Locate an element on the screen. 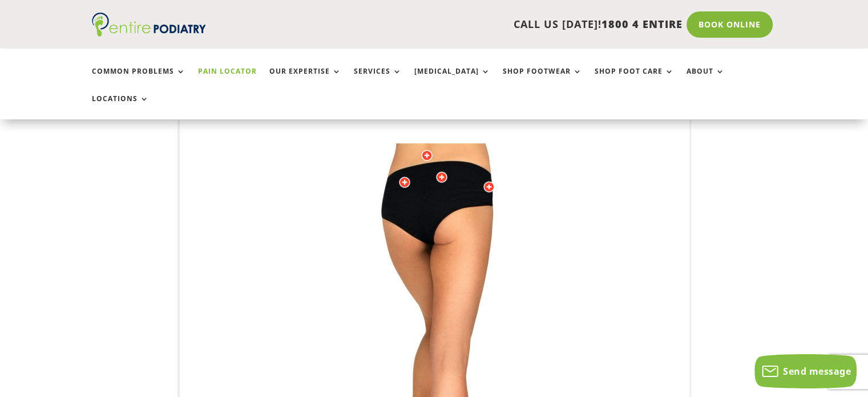 The image size is (868, 397). a: Services is located at coordinates (378, 79).